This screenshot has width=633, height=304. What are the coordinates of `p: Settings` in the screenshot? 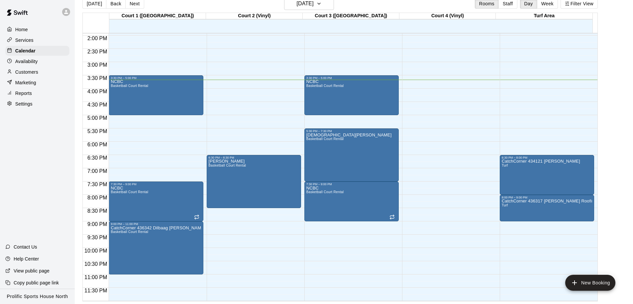 It's located at (24, 104).